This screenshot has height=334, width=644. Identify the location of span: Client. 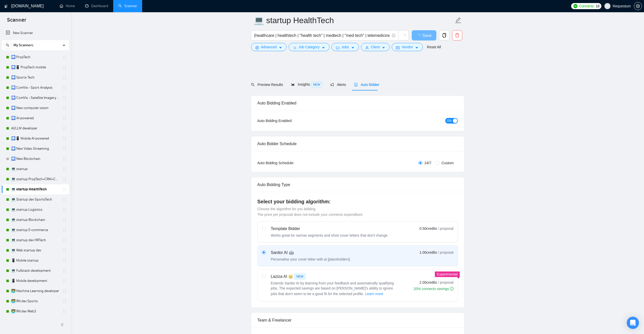
(375, 47).